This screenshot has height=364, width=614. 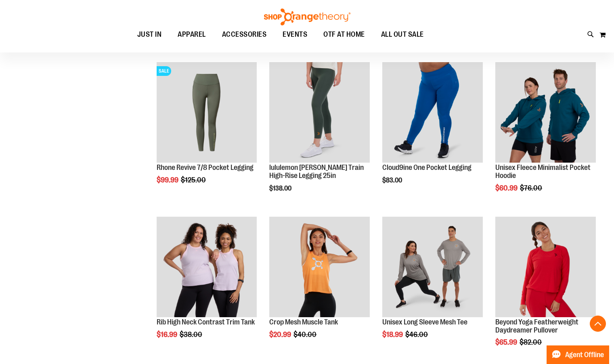 What do you see at coordinates (320, 267) in the screenshot?
I see `img: Crop Mesh Muscle Tank primary image` at bounding box center [320, 267].